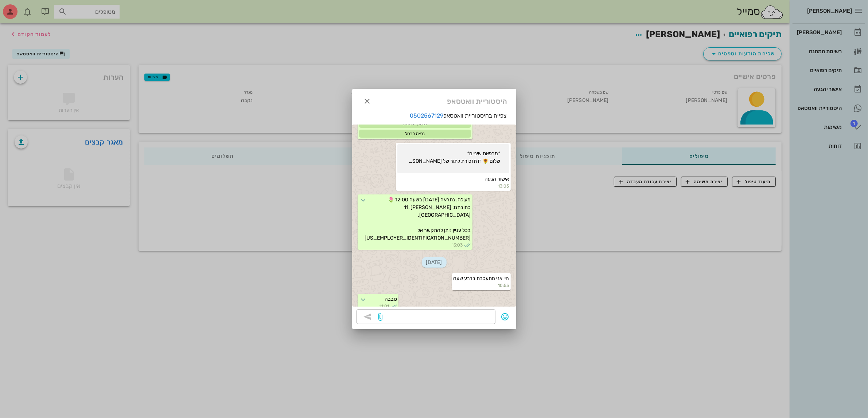 This screenshot has height=418, width=868. What do you see at coordinates (434, 116) in the screenshot?
I see `p: צפייה בהיסטוריית וואטסאפ` at bounding box center [434, 116].